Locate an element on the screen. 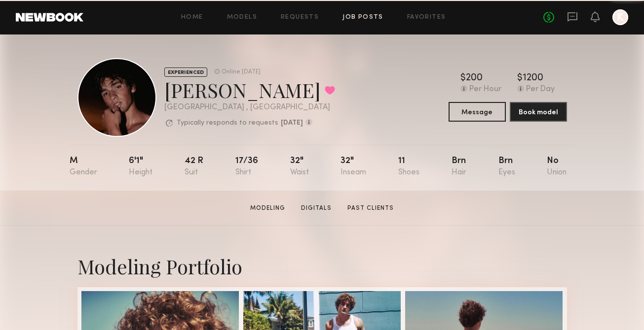  div: 200 is located at coordinates (474, 79).